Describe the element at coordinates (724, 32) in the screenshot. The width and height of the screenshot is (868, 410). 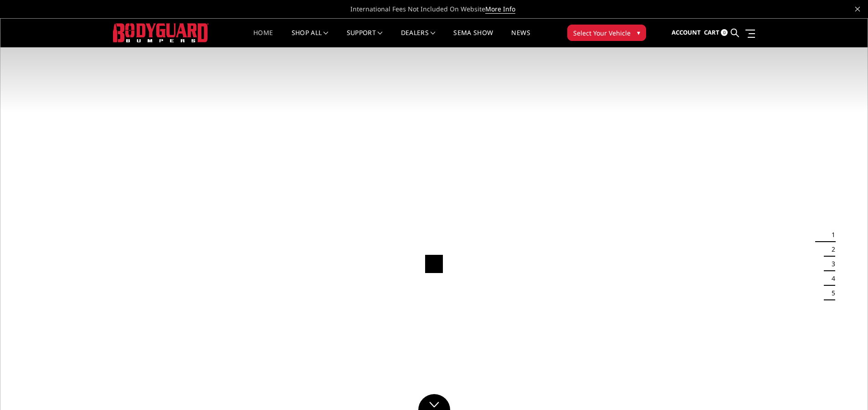
I see `span: 0` at that location.